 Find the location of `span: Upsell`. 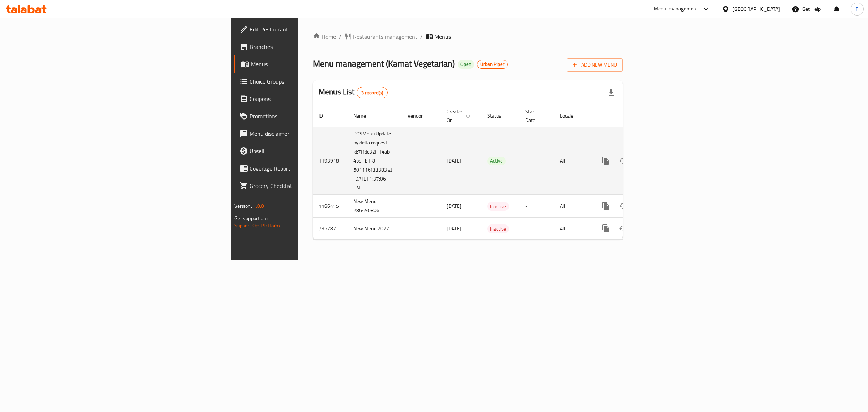

span: Upsell is located at coordinates (309, 151).